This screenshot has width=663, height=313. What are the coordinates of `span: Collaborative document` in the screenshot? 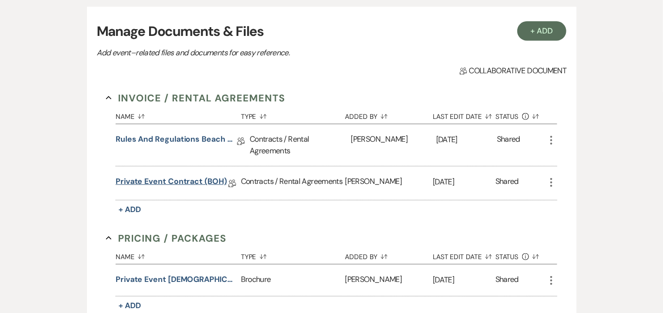 It's located at (513, 71).